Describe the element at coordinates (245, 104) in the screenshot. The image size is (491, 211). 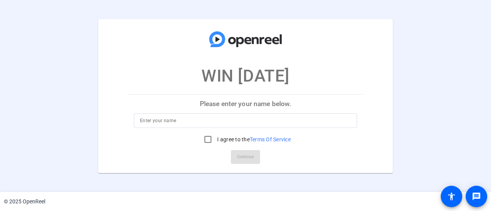
I see `p: Please enter your name below.` at that location.